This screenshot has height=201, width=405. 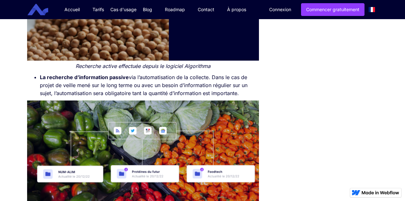 What do you see at coordinates (42, 10) in the screenshot?
I see `a: home` at bounding box center [42, 10].